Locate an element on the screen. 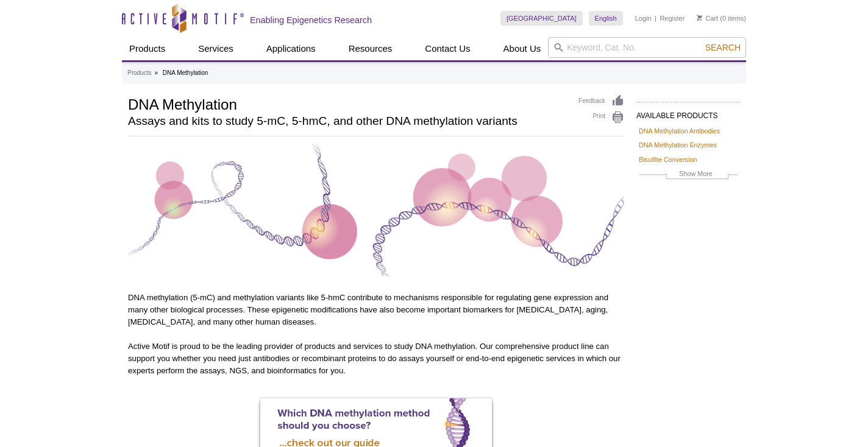  a: Bisulfite Conversion is located at coordinates (667, 160).